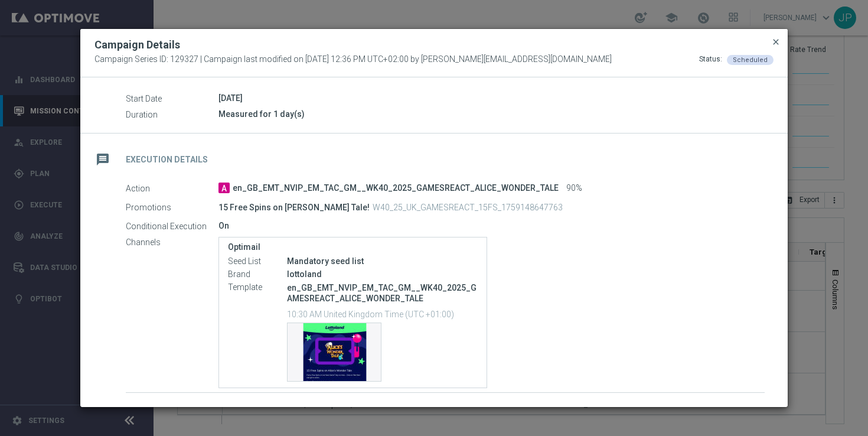 This screenshot has width=868, height=436. Describe the element at coordinates (172, 208) in the screenshot. I see `label: Promotions` at that location.